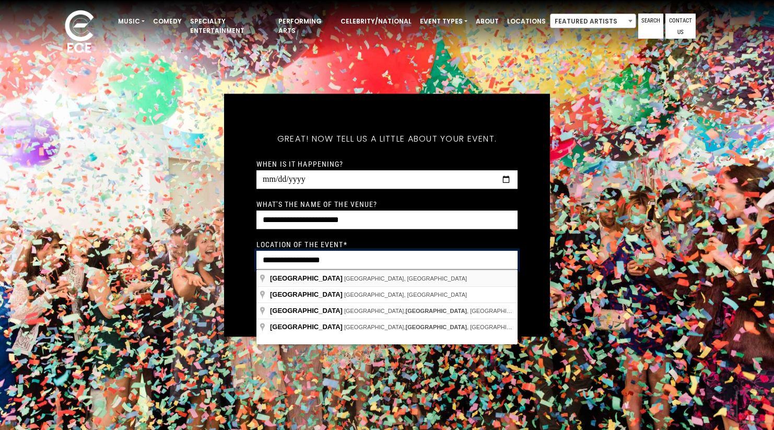 This screenshot has height=430, width=774. What do you see at coordinates (305, 26) in the screenshot?
I see `a: Performing Arts` at bounding box center [305, 26].